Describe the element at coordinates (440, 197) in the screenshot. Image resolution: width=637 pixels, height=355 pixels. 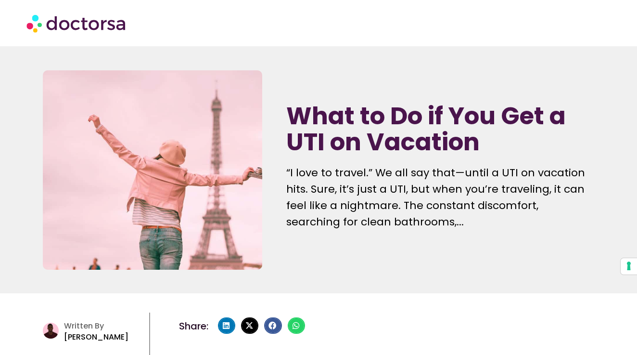
I see `p: “I love to travel.” We all say that—until a UTI on vacation hits. Sure, it’s just a UTI, but when...` at that location.